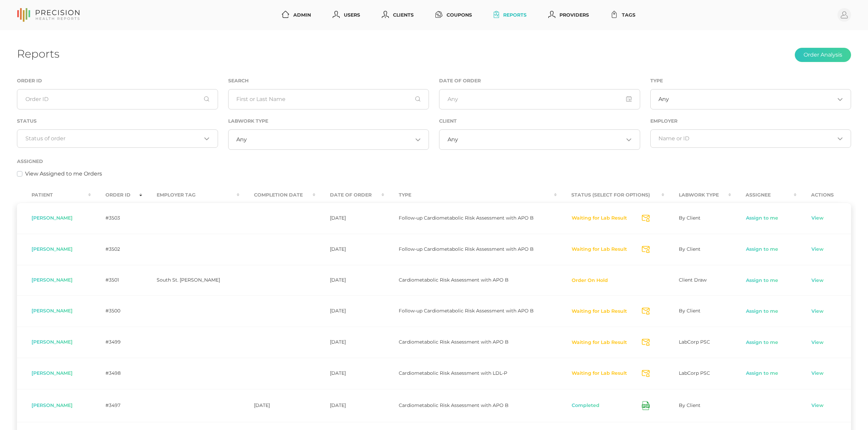 This screenshot has height=430, width=868. What do you see at coordinates (459, 80) in the screenshot?
I see `label: Date of Order` at bounding box center [459, 80].